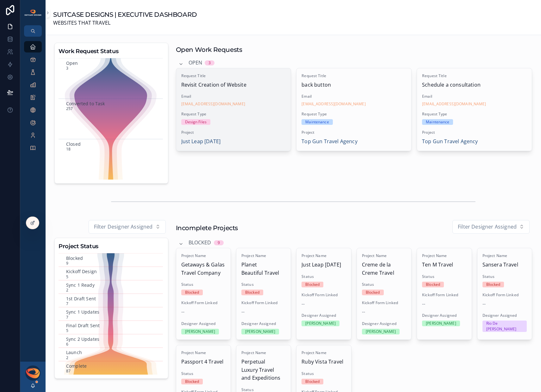 The height and width of the screenshot is (392, 541). I want to click on span: WEBSITES THAT TRAVEL, so click(125, 23).